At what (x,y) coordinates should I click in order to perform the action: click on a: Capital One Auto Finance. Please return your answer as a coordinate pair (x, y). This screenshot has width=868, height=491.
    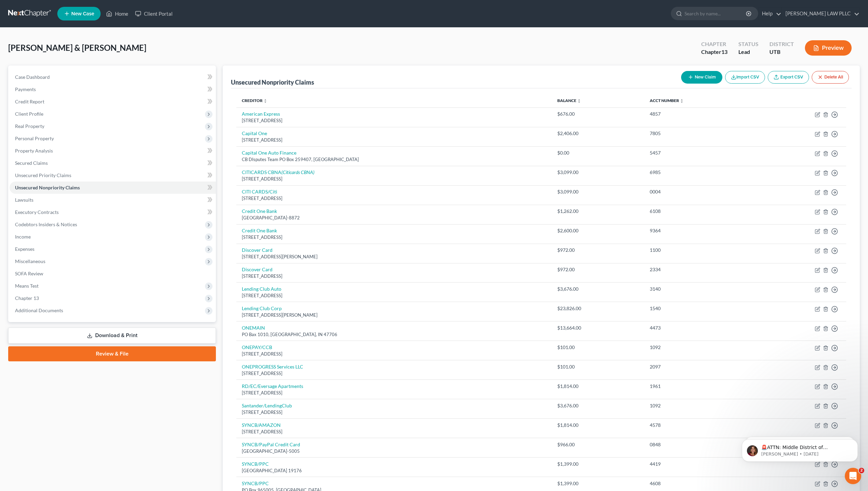
    Looking at the image, I should click on (269, 152).